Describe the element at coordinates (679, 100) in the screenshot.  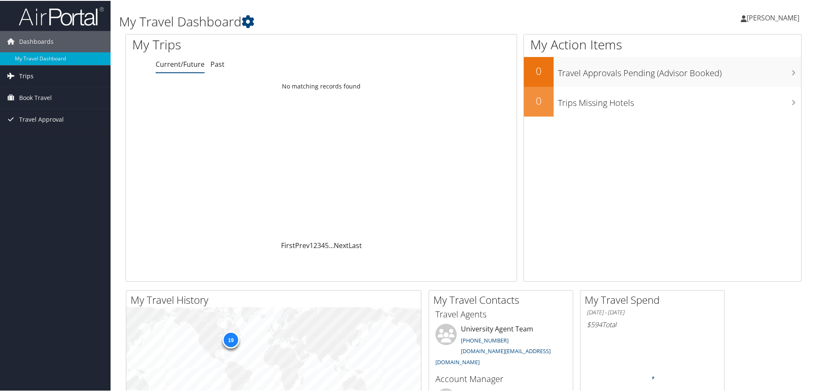
I see `h3: Trips Missing Hotels` at that location.